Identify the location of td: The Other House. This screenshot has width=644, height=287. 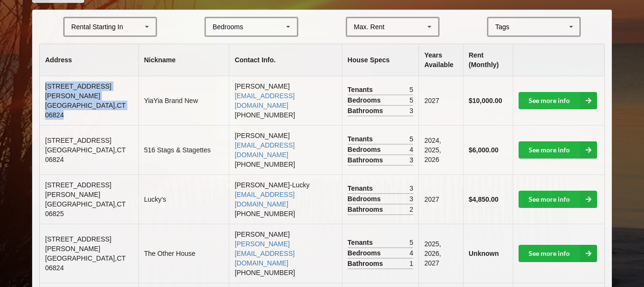
(184, 253).